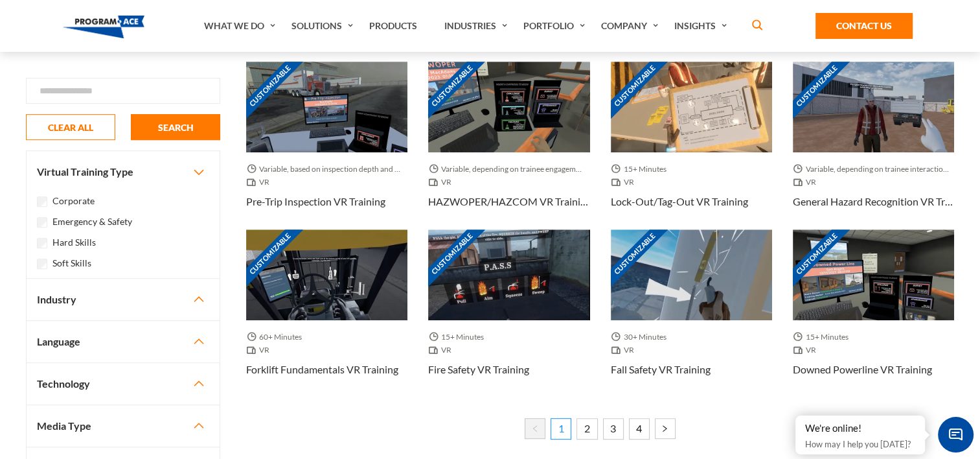 Image resolution: width=980 pixels, height=459 pixels. What do you see at coordinates (509, 202) in the screenshot?
I see `h3: HAZWOPER/HAZCOM VR Training` at bounding box center [509, 202].